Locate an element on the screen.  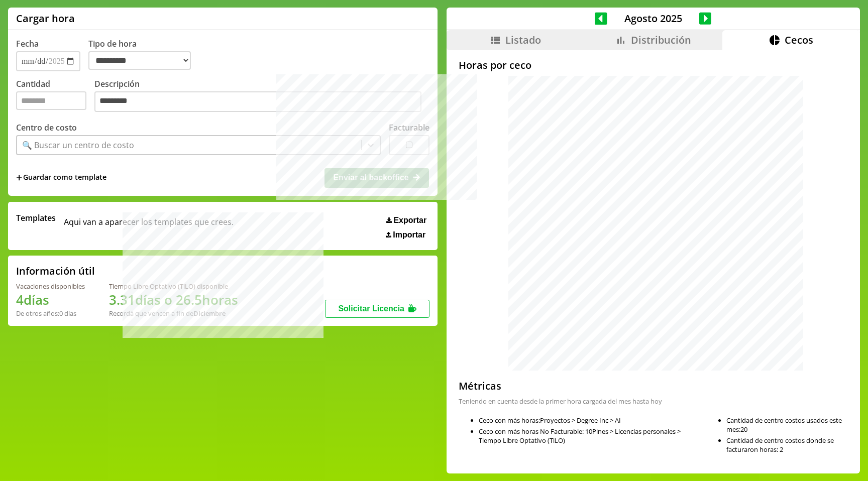
h1: Cargar hora is located at coordinates (46, 18).